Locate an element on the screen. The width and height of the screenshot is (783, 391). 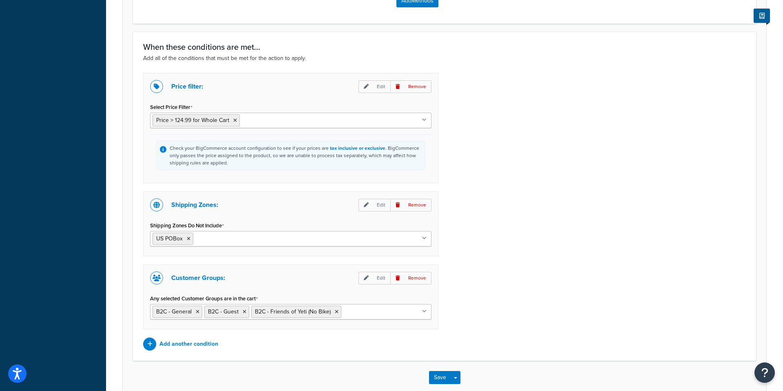
label: Shipping Zones Do Not Include is located at coordinates (187, 226).